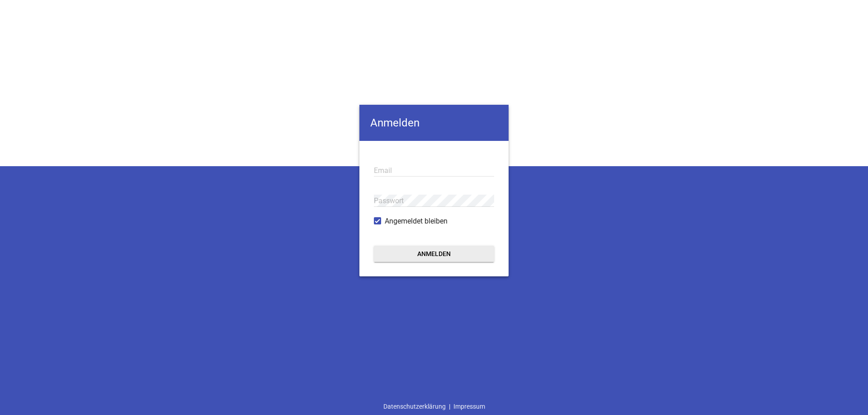  What do you see at coordinates (469, 407) in the screenshot?
I see `a: Impressum` at bounding box center [469, 407].